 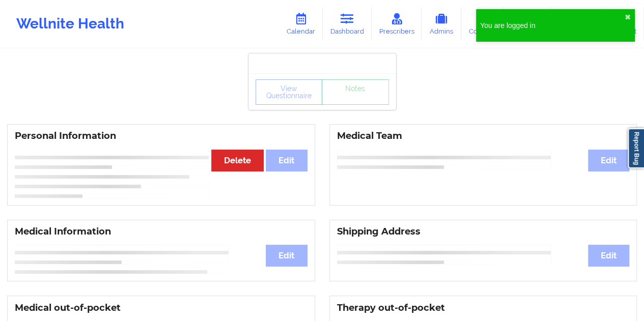 What do you see at coordinates (237, 160) in the screenshot?
I see `button: Delete` at bounding box center [237, 160].